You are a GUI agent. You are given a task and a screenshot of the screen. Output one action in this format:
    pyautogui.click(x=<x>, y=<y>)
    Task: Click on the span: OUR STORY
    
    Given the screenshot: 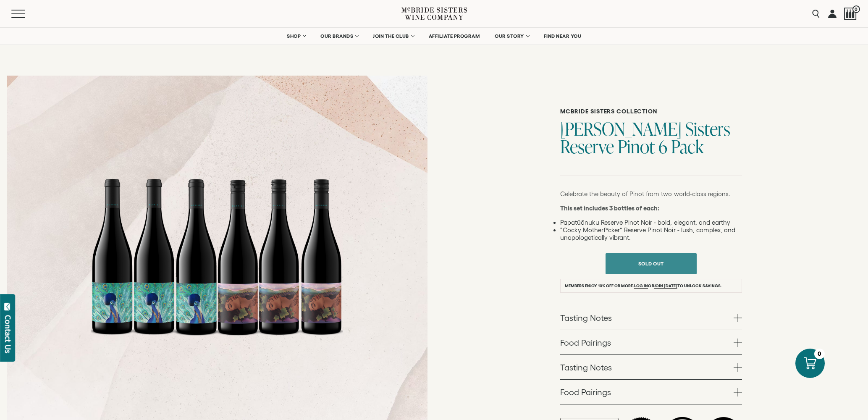 What is the action you would take?
    pyautogui.click(x=510, y=36)
    